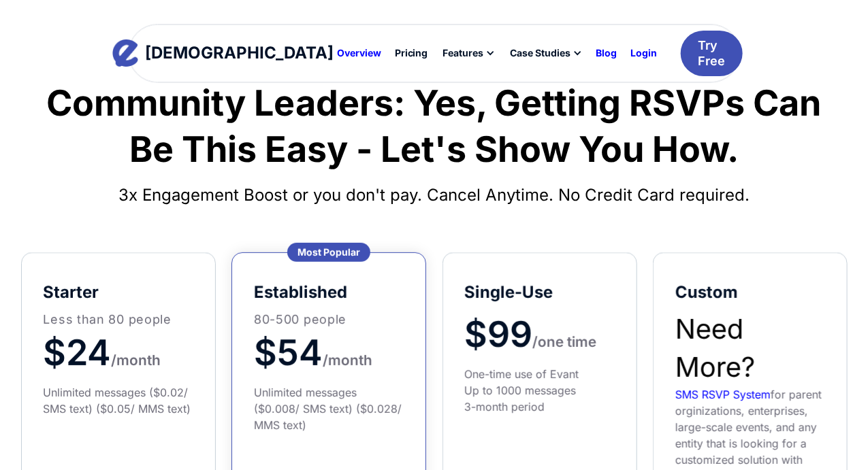  Describe the element at coordinates (136, 360) in the screenshot. I see `span: /month` at that location.